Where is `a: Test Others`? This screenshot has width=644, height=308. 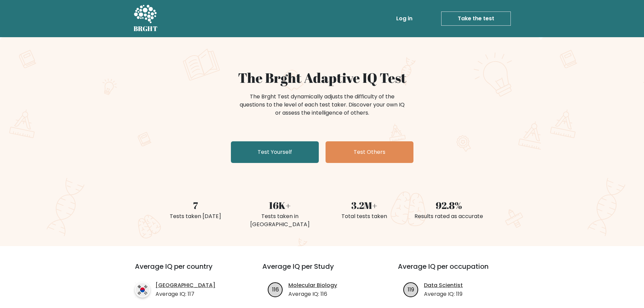
a: Test Others is located at coordinates (369, 152).